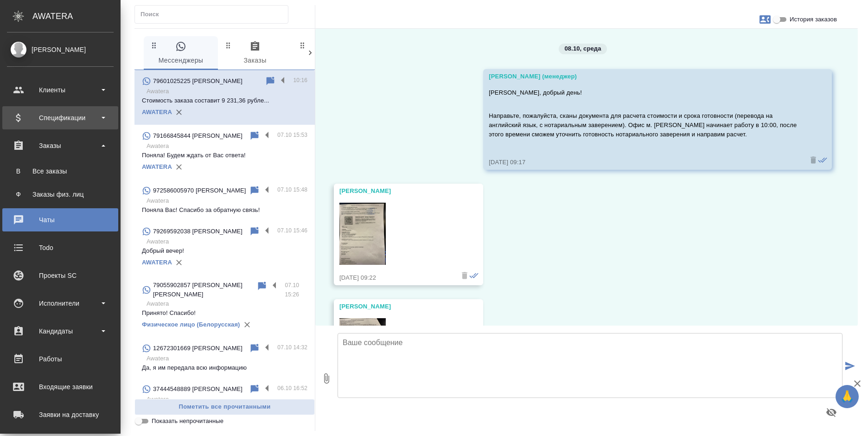 This screenshot has width=868, height=436. What do you see at coordinates (60, 359) in the screenshot?
I see `div: Работы` at bounding box center [60, 359].